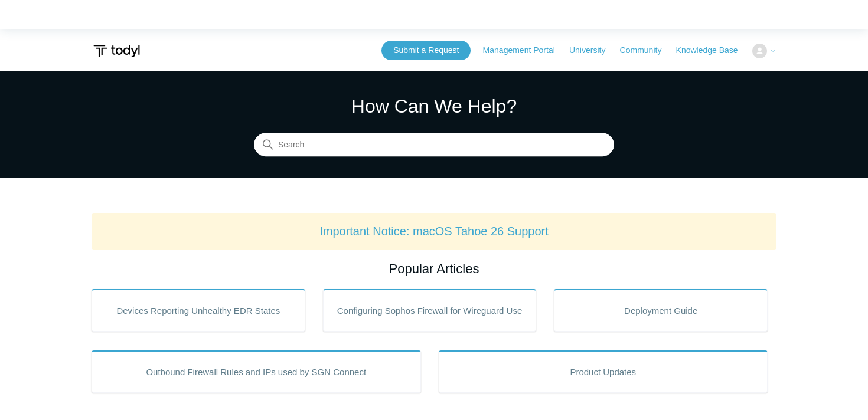 This screenshot has height=420, width=868. I want to click on a: Important Notice: macOS Tahoe 26 Support, so click(434, 231).